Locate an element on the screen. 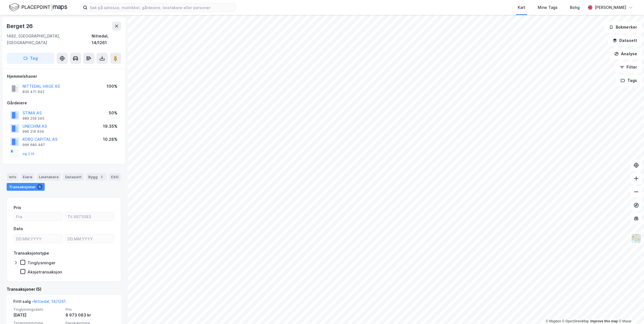 The image size is (644, 324). div: Transaksjonstype is located at coordinates (31, 253).